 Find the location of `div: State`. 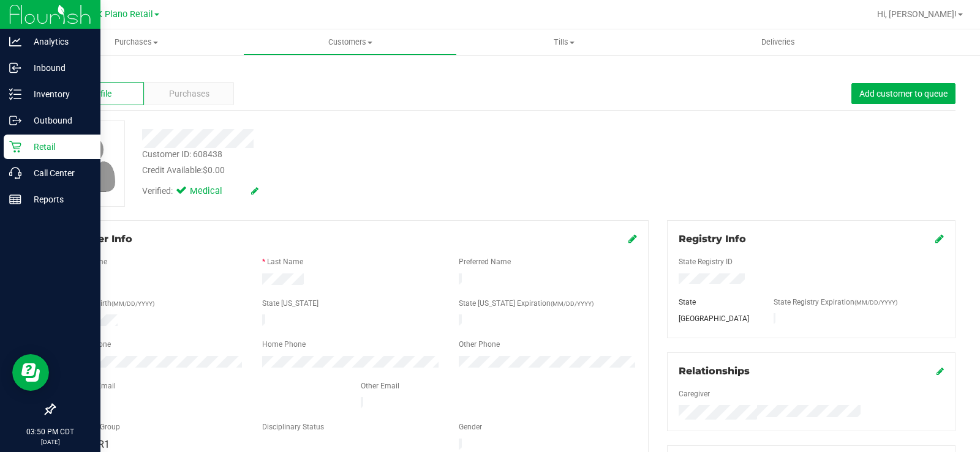

div: State is located at coordinates (717, 303).